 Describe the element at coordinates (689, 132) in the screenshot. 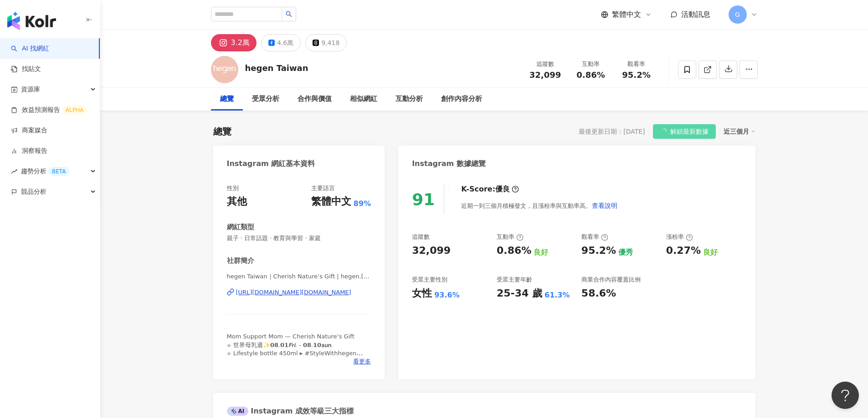

I see `span: 解鎖最新數據` at that location.